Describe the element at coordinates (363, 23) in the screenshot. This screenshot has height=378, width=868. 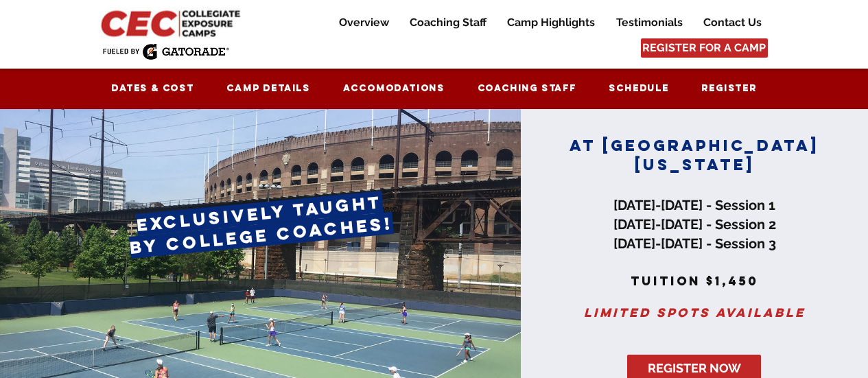
I see `p: Overview` at that location.